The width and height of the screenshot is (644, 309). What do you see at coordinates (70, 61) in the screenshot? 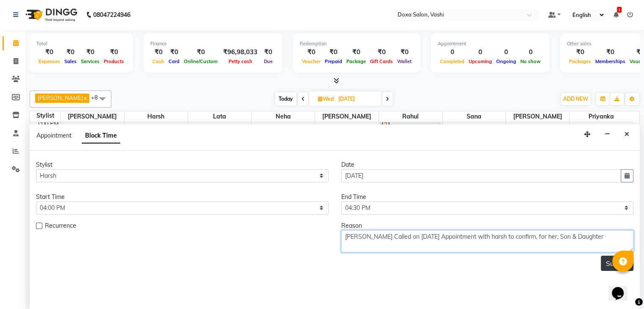
I see `span: Sales` at bounding box center [70, 61].